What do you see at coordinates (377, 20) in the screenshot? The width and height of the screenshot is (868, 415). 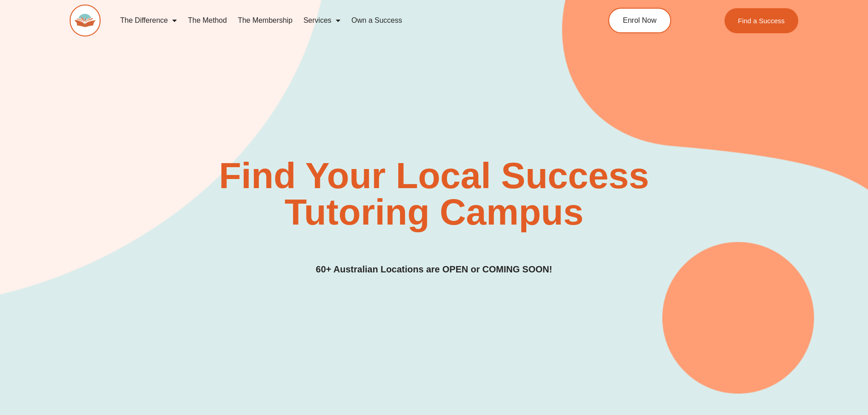 I see `a: Own a Success` at bounding box center [377, 20].